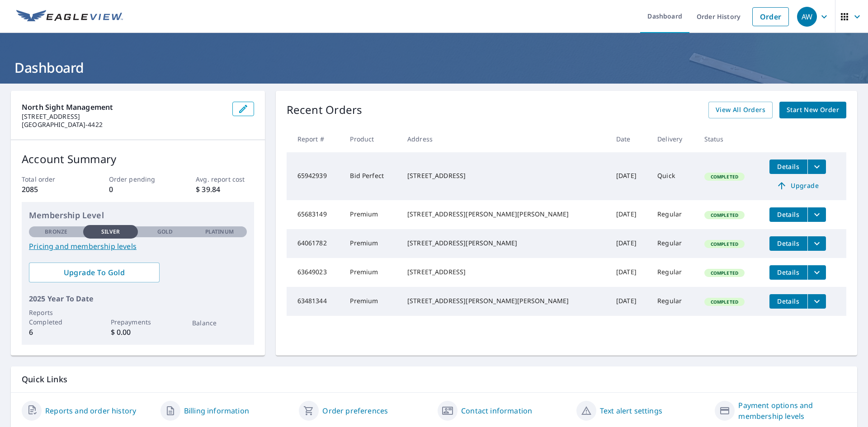  I want to click on p: 6, so click(56, 332).